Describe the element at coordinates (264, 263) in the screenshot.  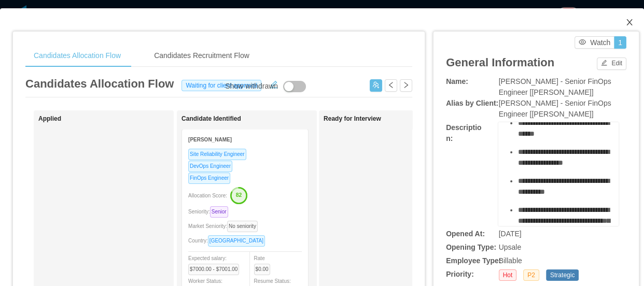
I see `span: Rate` at that location.